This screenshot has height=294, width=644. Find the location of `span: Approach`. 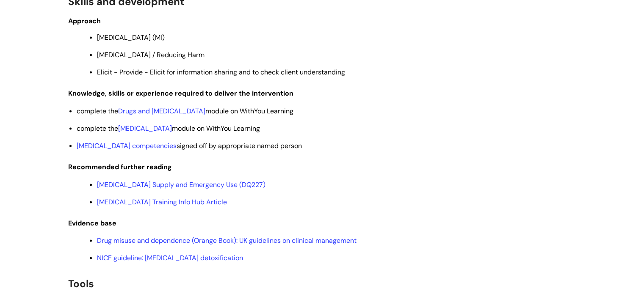

span: Approach is located at coordinates (84, 21).